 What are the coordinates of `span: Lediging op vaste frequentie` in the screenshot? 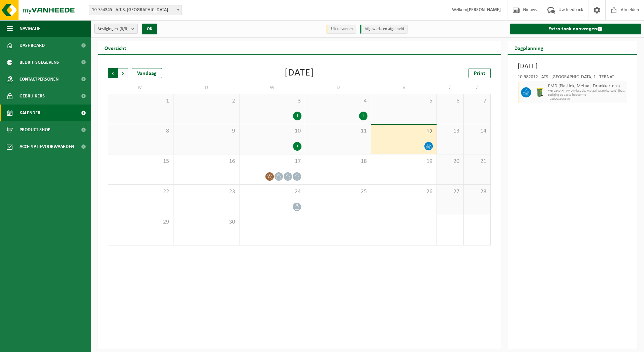 It's located at (587, 95).